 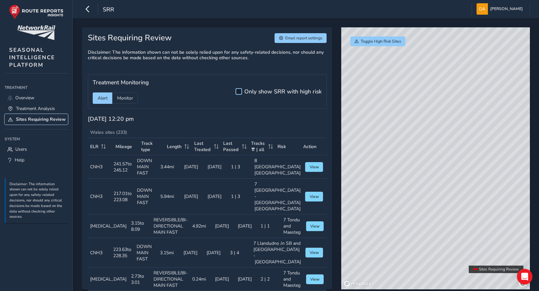 What do you see at coordinates (32, 57) in the screenshot?
I see `span: SEASONAL INTELLIGENCE PLATFORM` at bounding box center [32, 57].